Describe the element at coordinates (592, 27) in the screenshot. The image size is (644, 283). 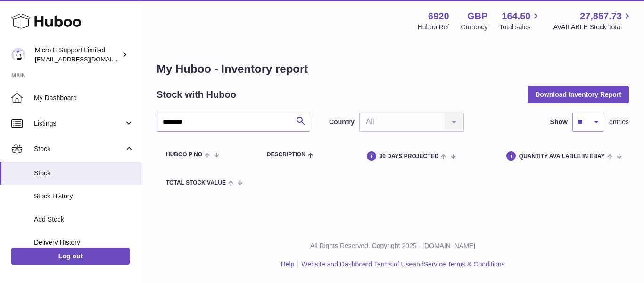
I see `span: AVAILABLE Stock Total` at that location.